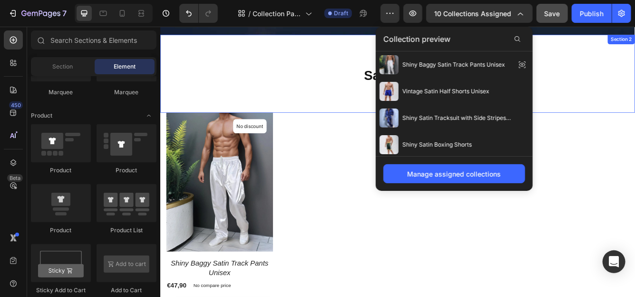  Describe the element at coordinates (126, 290) in the screenshot. I see `div: Add to Cart` at that location.